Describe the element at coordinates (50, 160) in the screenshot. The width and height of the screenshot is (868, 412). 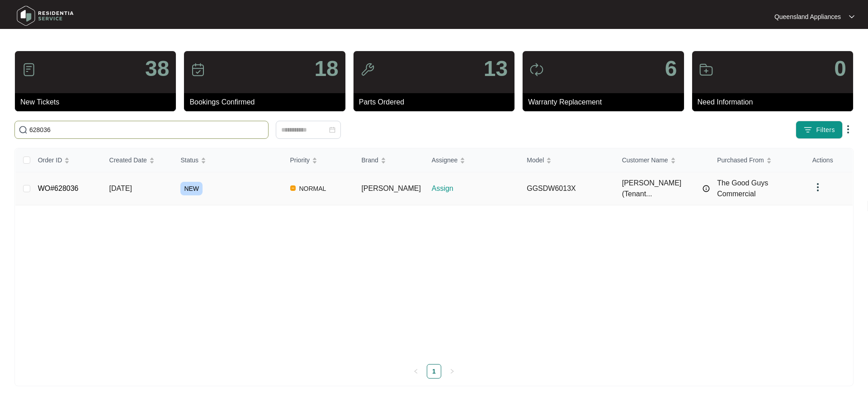
I see `span: Order ID` at that location.